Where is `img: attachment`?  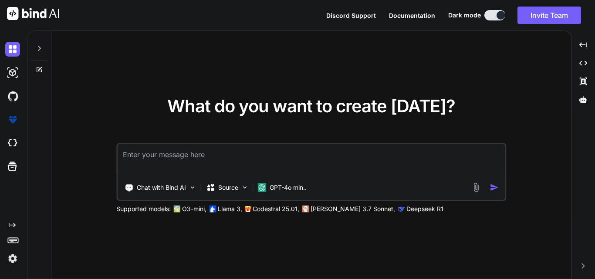
img: attachment is located at coordinates (476, 187).